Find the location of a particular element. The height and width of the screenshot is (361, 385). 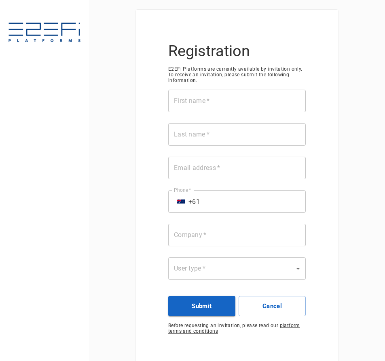

label: Phone is located at coordinates (182, 190).